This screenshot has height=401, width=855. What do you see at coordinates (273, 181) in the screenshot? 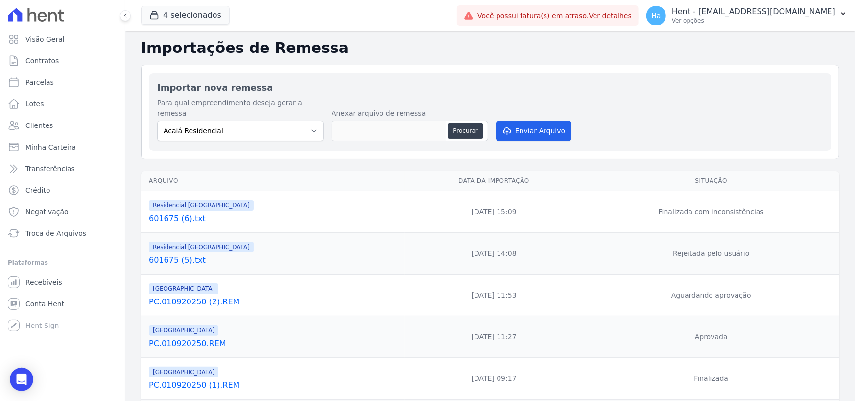
I see `th: Arquivo` at bounding box center [273, 181].